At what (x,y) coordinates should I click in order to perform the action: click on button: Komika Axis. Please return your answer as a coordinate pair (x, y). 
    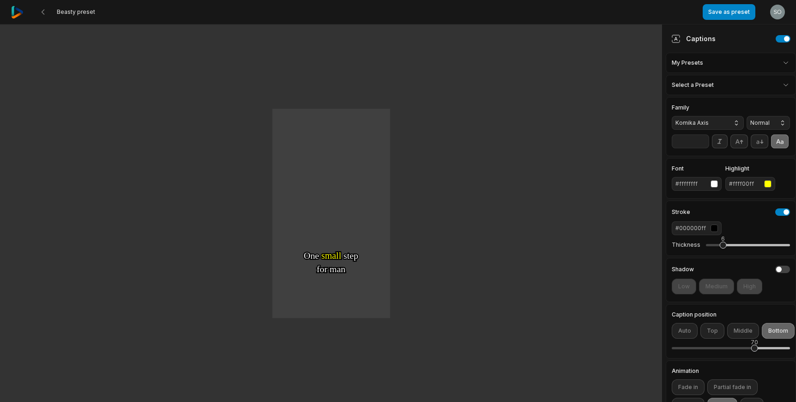
    Looking at the image, I should click on (708, 123).